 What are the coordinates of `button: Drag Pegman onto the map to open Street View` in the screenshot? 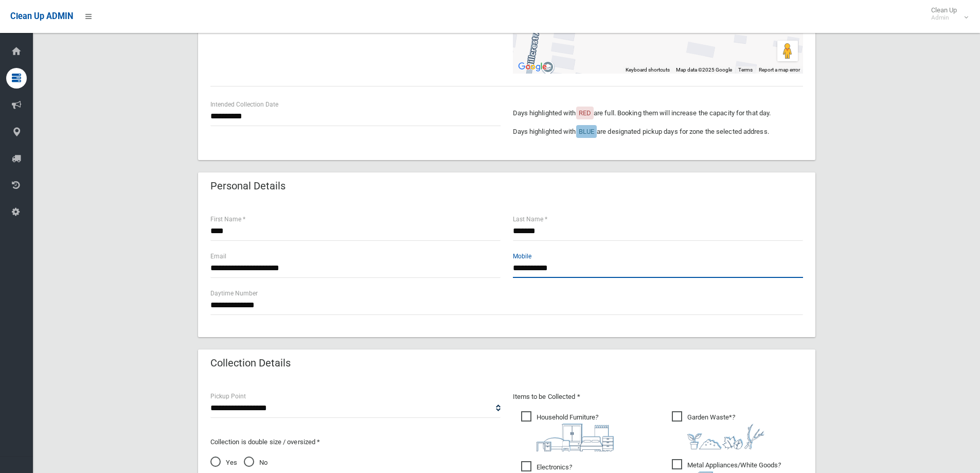 It's located at (787, 51).